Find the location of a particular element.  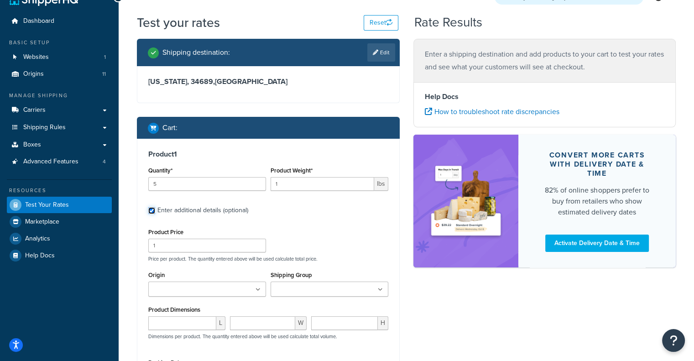

span: Carriers is located at coordinates (34, 110).